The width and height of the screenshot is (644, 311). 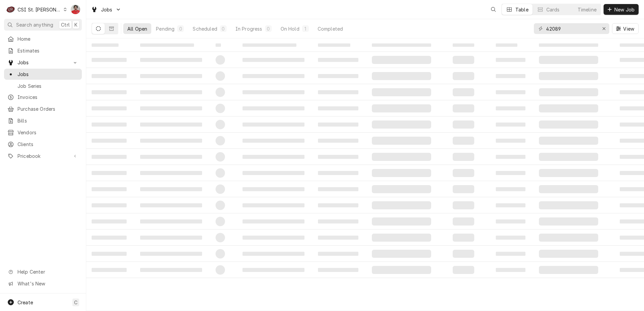 What do you see at coordinates (306, 29) in the screenshot?
I see `div: 1` at bounding box center [306, 29].